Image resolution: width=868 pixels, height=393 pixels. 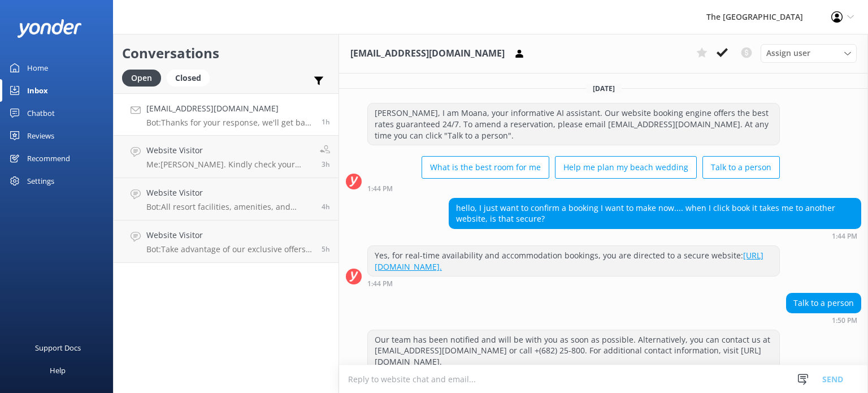 What do you see at coordinates (226, 199) in the screenshot?
I see `a: Website VisitorBot:All resort facilities, amenities, and services, including the restaurant, are ...` at bounding box center [226, 199].